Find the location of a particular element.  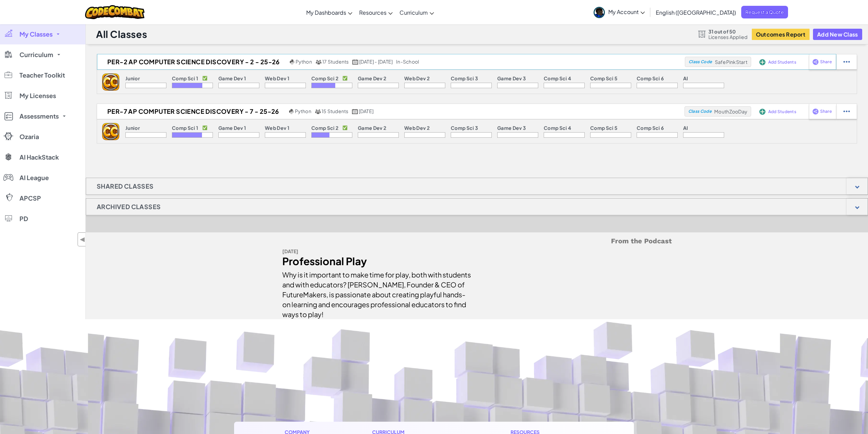

h2: Per-2 AP COMPUTER SCIENCE DISCOVERY - 2 - 25-26 is located at coordinates (193, 62).